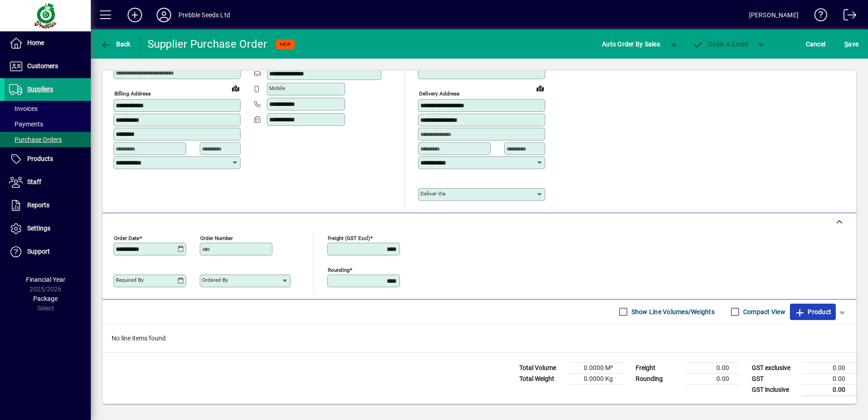  I want to click on a: Knowledge Base, so click(817, 16).